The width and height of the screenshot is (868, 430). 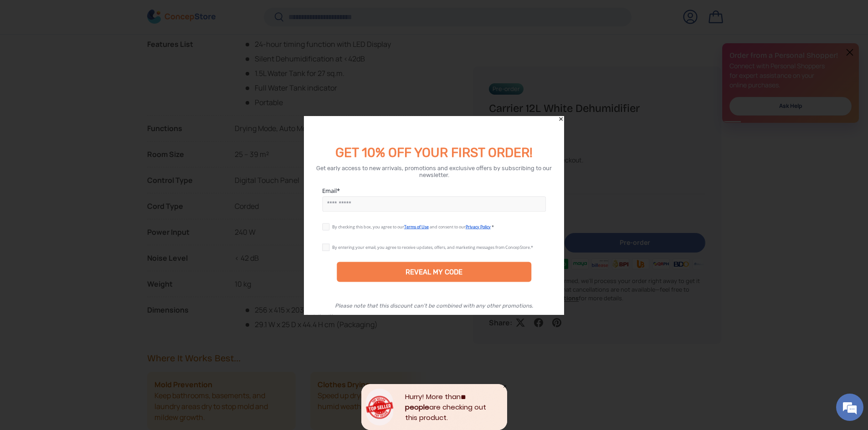 What do you see at coordinates (101, 57) in the screenshot?
I see `div: Leave a message` at bounding box center [101, 57].